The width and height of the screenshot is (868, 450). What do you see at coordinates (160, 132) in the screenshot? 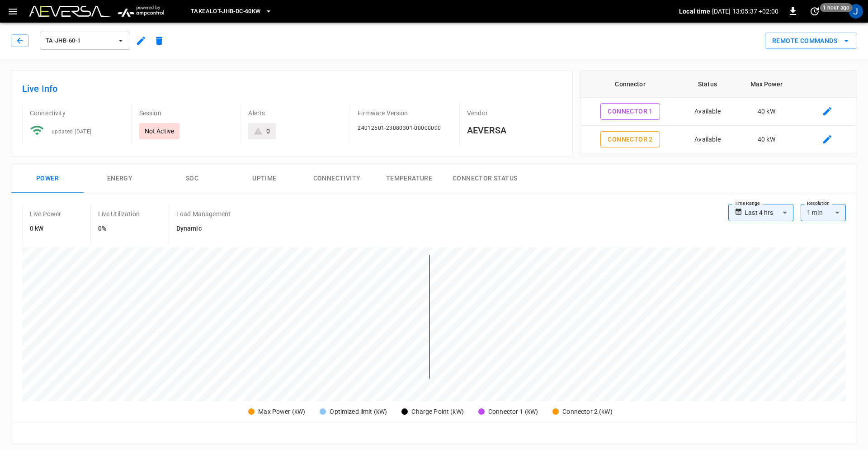
I see `p: Not Active` at bounding box center [160, 132].